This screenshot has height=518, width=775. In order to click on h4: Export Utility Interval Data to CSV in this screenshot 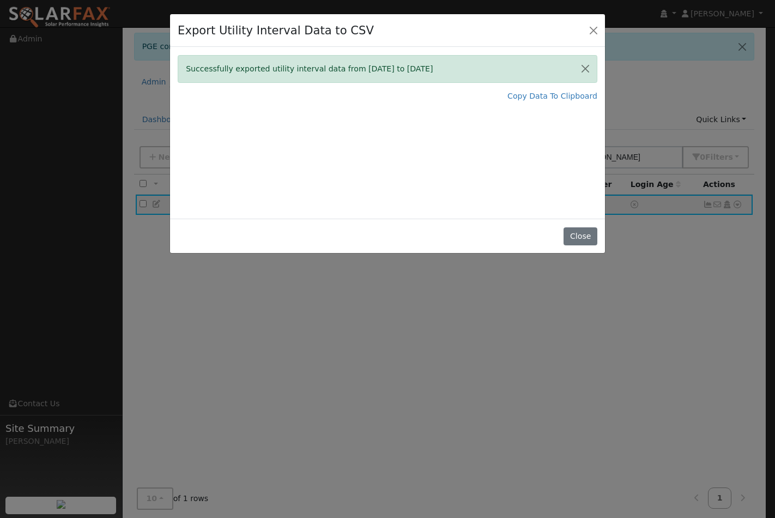, I will do `click(276, 31)`.